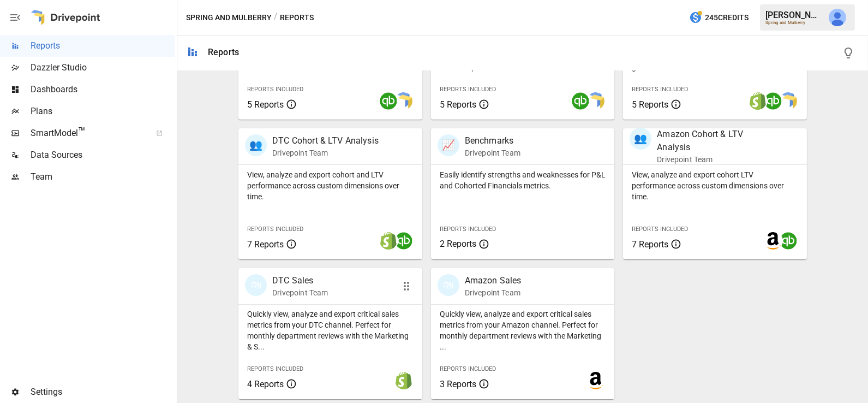 This screenshot has height=403, width=868. I want to click on p: View, analyze and export cohort and LTV performance across custom dimensions over time., so click(330, 186).